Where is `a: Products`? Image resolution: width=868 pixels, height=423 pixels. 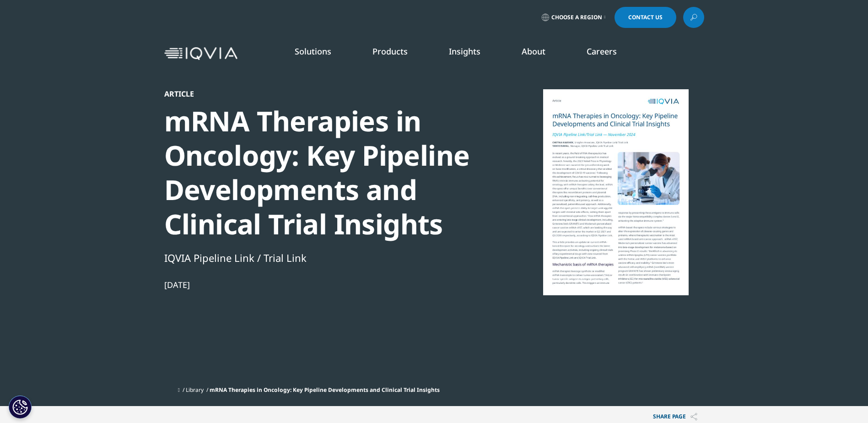 a: Products is located at coordinates (391, 51).